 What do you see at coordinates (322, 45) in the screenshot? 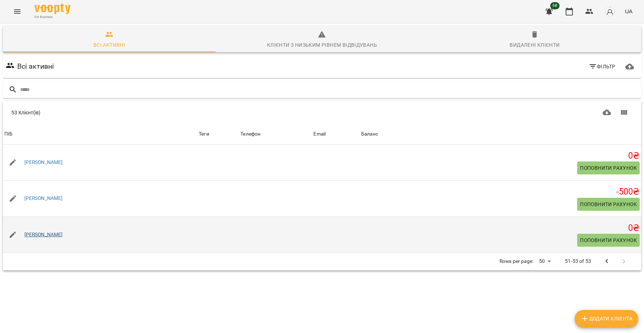
I see `div: Клієнти з низьким рівнем відвідувань` at bounding box center [322, 45].